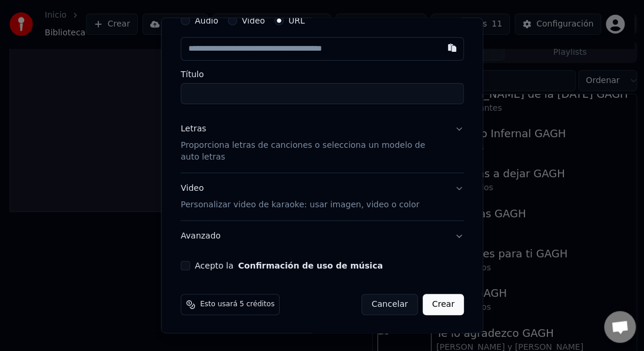 This screenshot has width=644, height=351. I want to click on button: Crear, so click(443, 304).